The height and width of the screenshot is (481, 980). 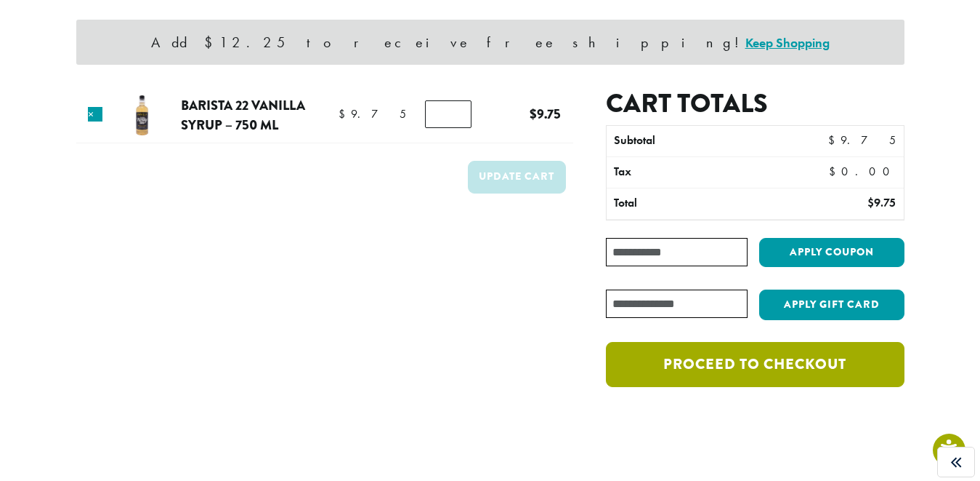 What do you see at coordinates (448, 114) in the screenshot?
I see `input: Product quantity` at bounding box center [448, 114].